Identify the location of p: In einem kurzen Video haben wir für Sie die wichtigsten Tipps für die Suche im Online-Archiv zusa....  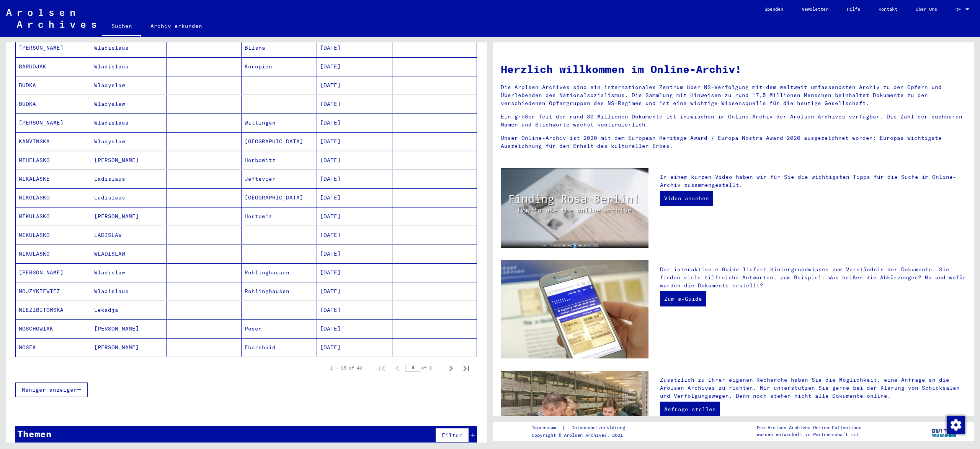
(813, 182).